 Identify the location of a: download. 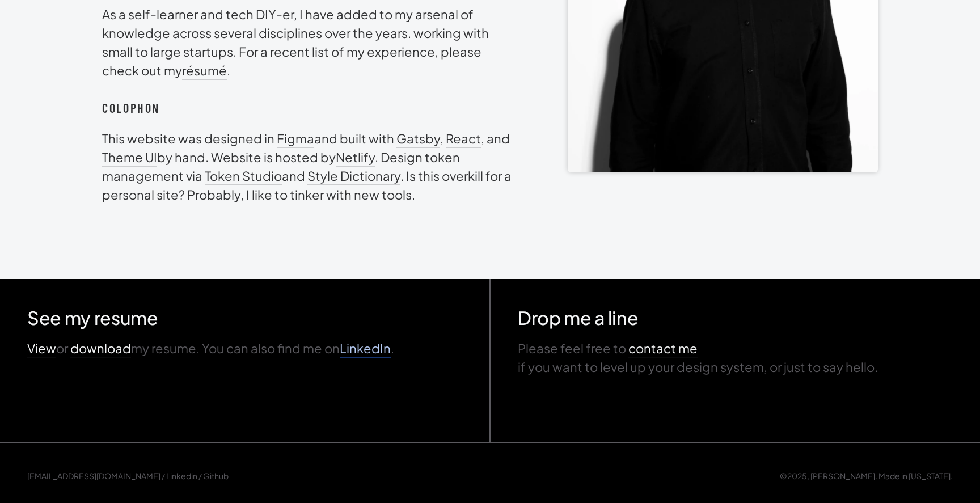
(101, 348).